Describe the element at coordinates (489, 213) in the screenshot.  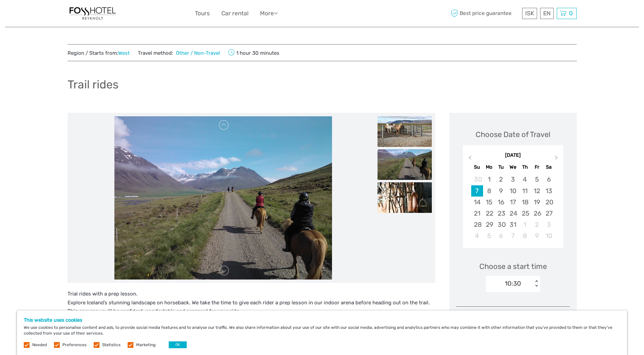
I see `div: Choose Monday, December 22nd, 2025` at that location.